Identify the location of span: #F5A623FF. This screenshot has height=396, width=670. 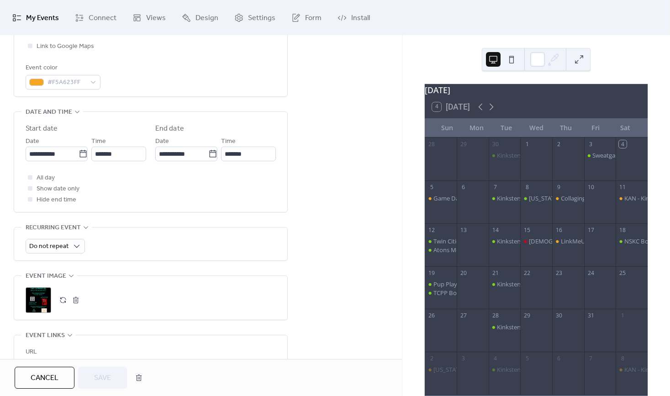
(67, 83).